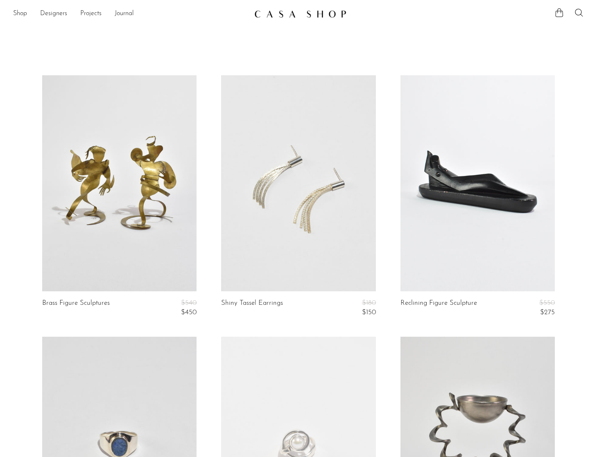 Image resolution: width=597 pixels, height=457 pixels. What do you see at coordinates (548, 312) in the screenshot?
I see `span: $275` at bounding box center [548, 312].